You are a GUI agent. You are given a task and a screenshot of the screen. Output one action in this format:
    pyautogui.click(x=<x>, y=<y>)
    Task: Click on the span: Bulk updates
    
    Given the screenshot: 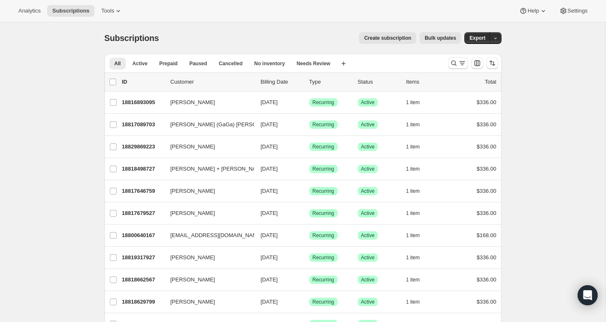 What is the action you would take?
    pyautogui.click(x=440, y=38)
    